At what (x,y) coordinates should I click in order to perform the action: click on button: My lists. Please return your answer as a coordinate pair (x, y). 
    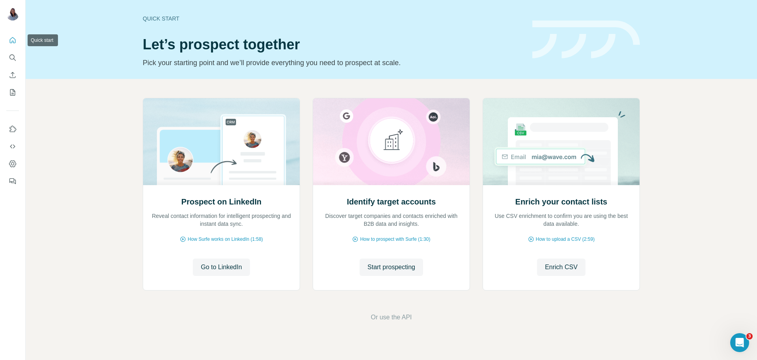
    Looking at the image, I should click on (13, 92).